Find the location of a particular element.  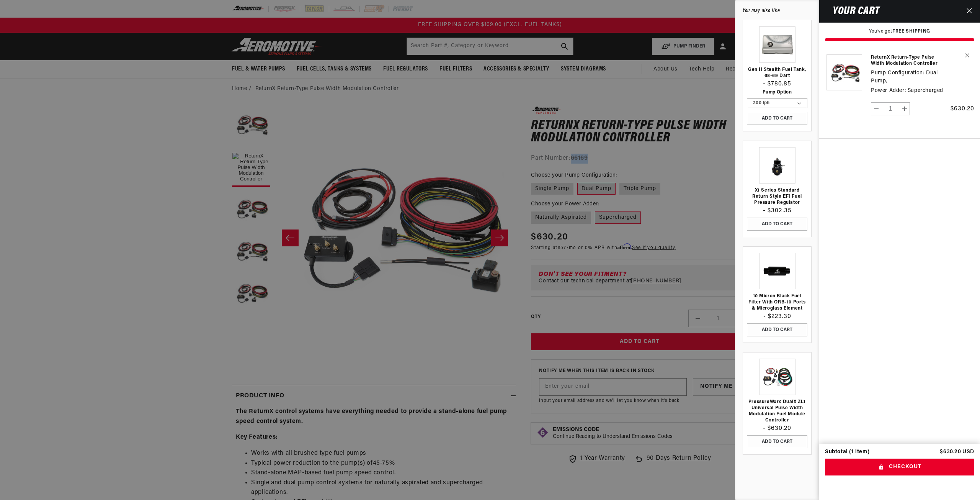

dt: Pump Configuration: is located at coordinates (897, 73).